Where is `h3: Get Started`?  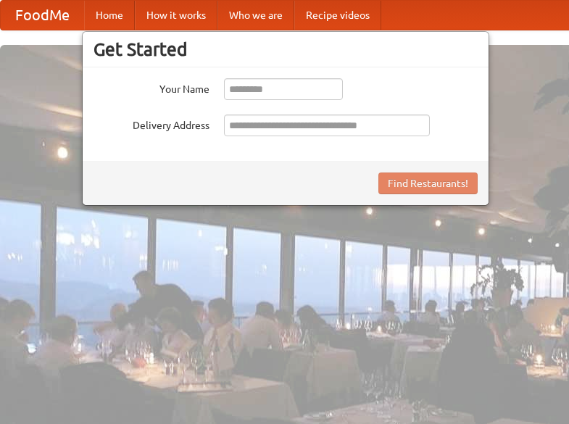
h3: Get Started is located at coordinates (286, 49).